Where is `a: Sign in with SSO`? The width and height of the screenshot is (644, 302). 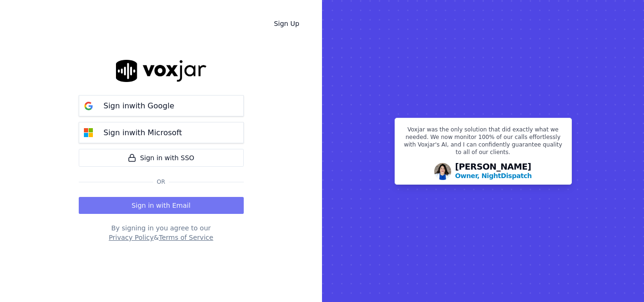
a: Sign in with SSO is located at coordinates (161, 157).